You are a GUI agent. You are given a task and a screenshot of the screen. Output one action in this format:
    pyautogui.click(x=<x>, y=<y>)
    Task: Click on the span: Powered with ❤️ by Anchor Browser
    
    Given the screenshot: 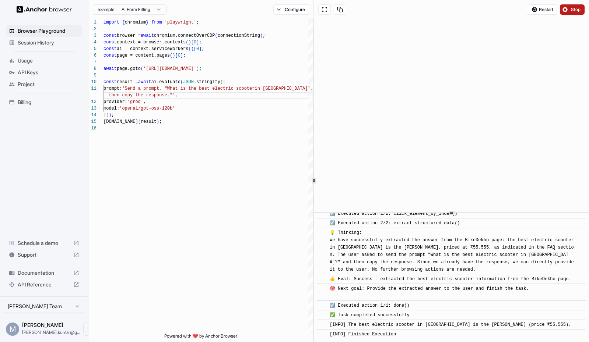 What is the action you would take?
    pyautogui.click(x=201, y=338)
    